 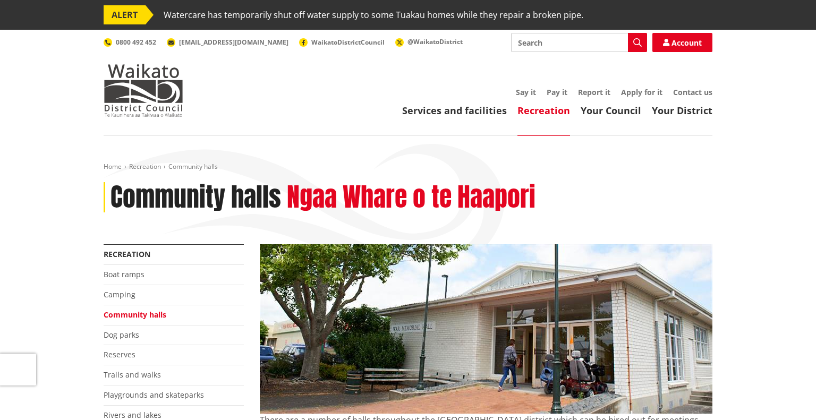 I want to click on img: Ngaruawahia Memorial Hall, so click(x=486, y=329).